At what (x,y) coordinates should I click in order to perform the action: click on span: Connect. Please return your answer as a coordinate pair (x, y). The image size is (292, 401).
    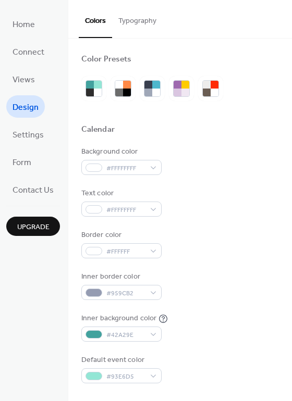
    Looking at the image, I should click on (28, 52).